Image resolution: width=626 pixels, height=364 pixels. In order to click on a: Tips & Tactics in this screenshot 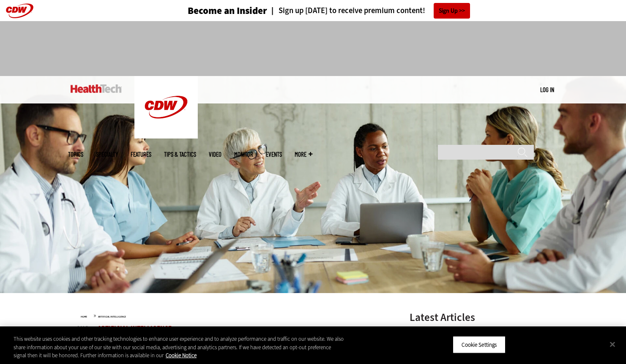, I will do `click(180, 154)`.